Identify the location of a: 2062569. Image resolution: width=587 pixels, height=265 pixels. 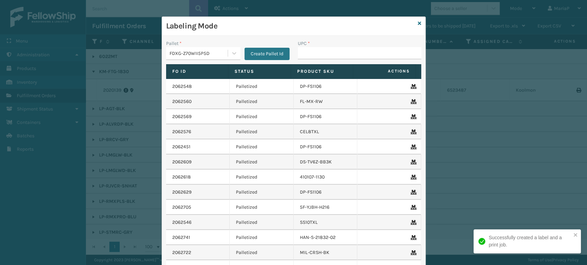
(182, 117).